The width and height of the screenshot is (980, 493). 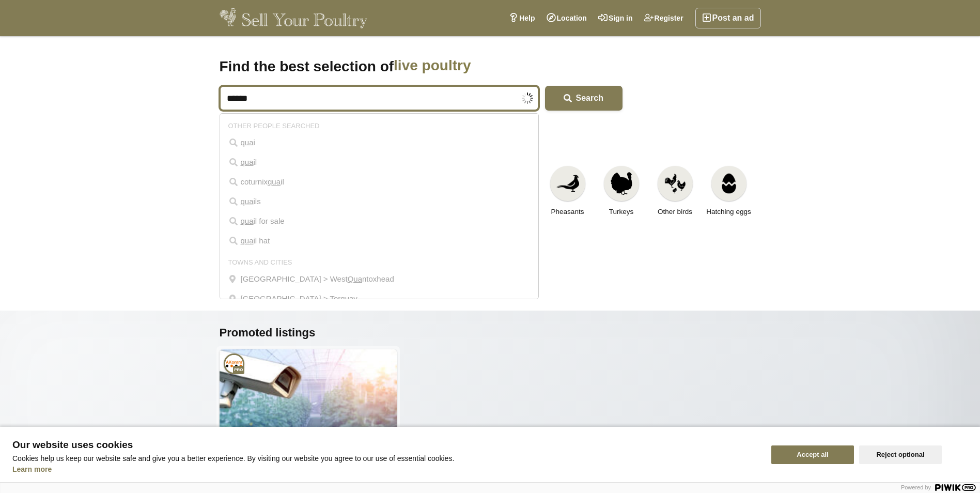 What do you see at coordinates (621, 193) in the screenshot?
I see `a: Turkeys Turkeys` at bounding box center [621, 193].